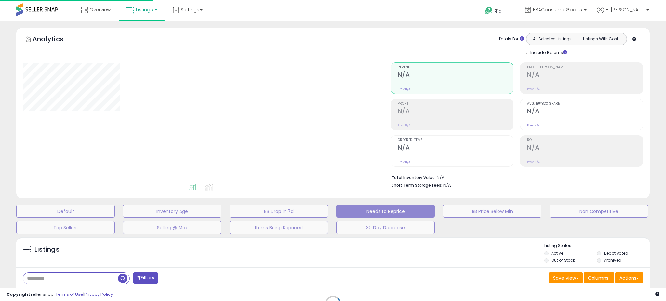  I want to click on span: Revenue, so click(455, 67).